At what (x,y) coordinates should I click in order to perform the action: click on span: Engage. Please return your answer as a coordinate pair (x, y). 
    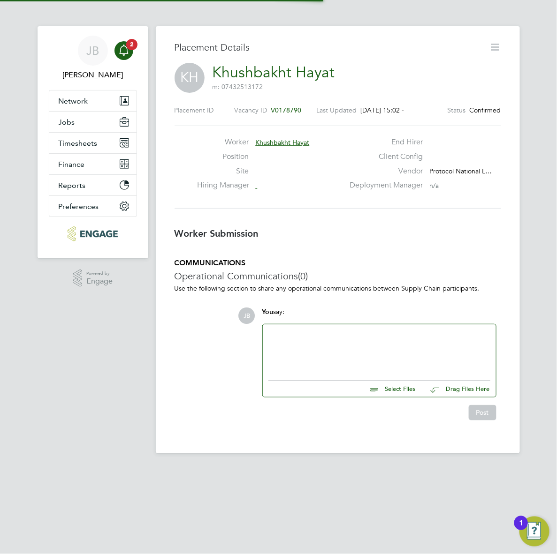
    Looking at the image, I should click on (99, 281).